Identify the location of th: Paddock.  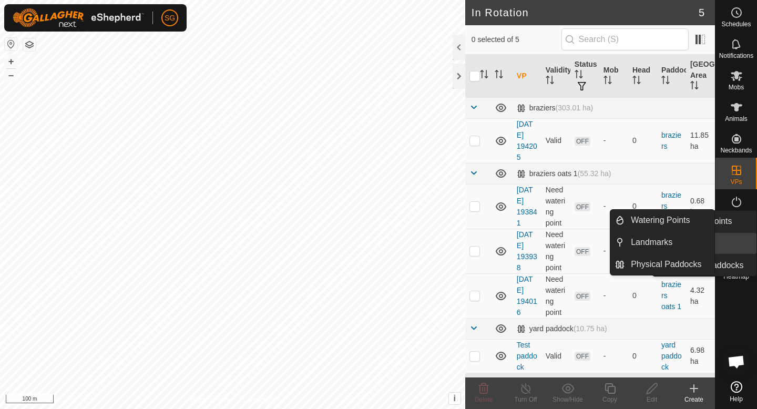
(671, 76).